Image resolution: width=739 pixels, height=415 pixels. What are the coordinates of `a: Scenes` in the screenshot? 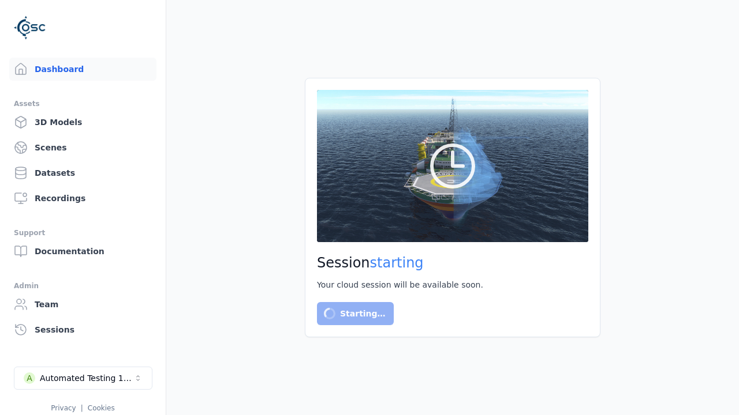 It's located at (83, 148).